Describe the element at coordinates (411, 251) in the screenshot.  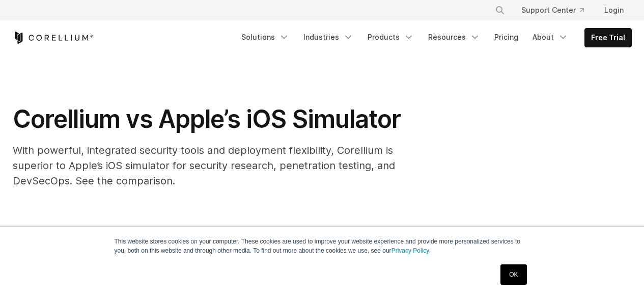
I see `a: Privacy Policy.` at that location.